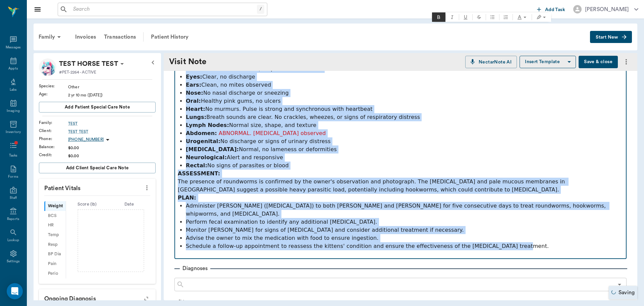 This screenshot has width=644, height=306. Describe the element at coordinates (112, 87) in the screenshot. I see `div: Other` at that location.